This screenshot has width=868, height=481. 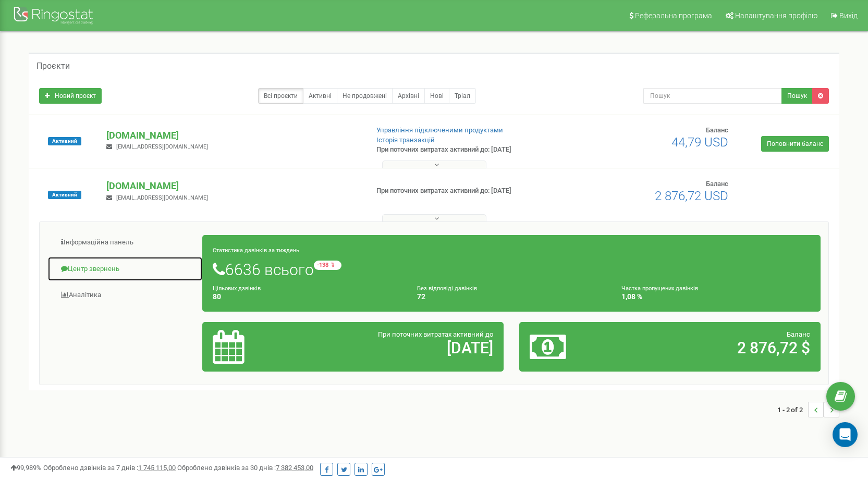 What do you see at coordinates (776, 16) in the screenshot?
I see `span: Налаштування профілю` at bounding box center [776, 16].